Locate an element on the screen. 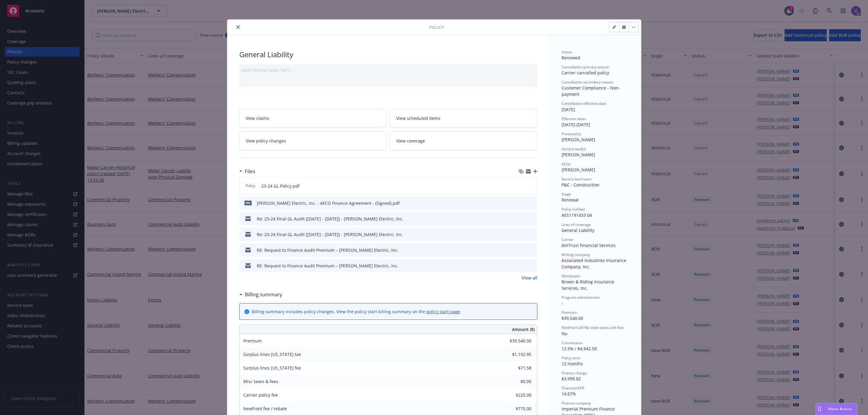 This screenshot has height=415, width=868. span: View policy changes is located at coordinates (266, 141).